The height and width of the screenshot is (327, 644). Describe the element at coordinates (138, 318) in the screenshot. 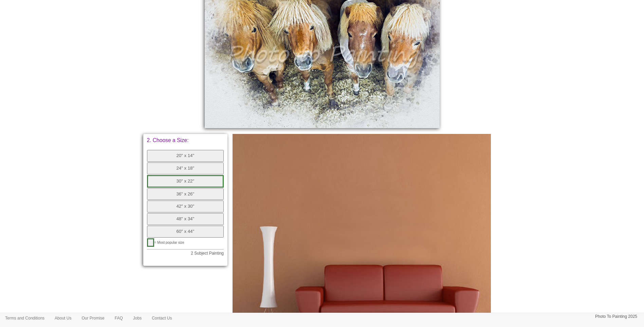

I see `a: Jobs` at that location.